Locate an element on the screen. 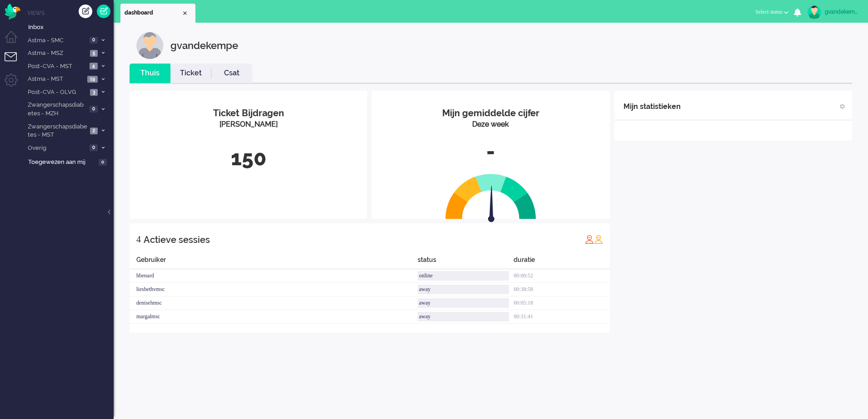  a: Quick Ticket is located at coordinates (104, 12).